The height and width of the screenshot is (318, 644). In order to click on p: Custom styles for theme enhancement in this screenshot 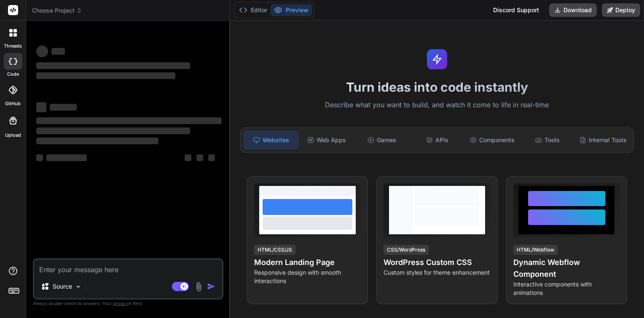, I will do `click(437, 273)`.